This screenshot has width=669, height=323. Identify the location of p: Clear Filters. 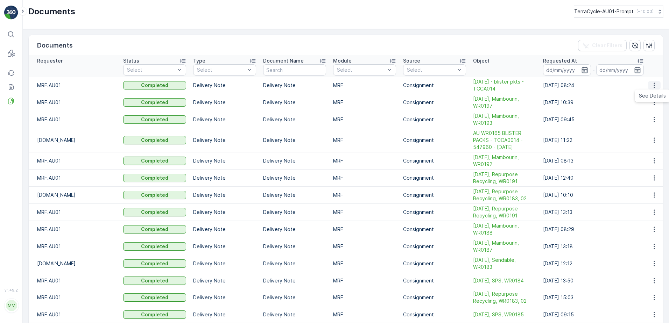
(607, 45).